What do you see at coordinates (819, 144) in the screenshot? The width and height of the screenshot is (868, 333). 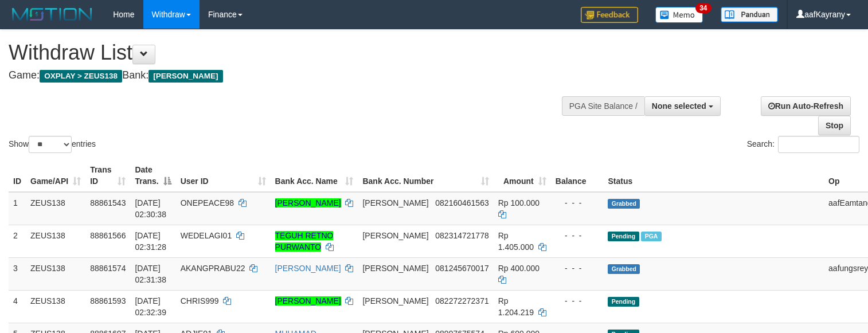 I see `input: Search:` at bounding box center [819, 144].